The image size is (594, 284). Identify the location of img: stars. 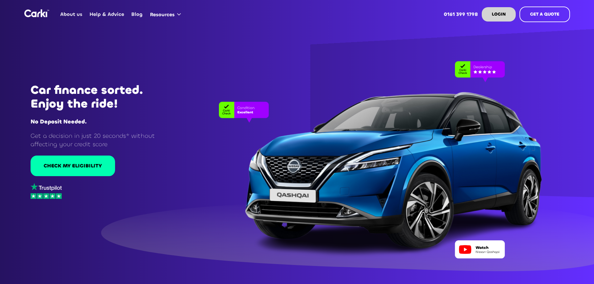
(46, 196).